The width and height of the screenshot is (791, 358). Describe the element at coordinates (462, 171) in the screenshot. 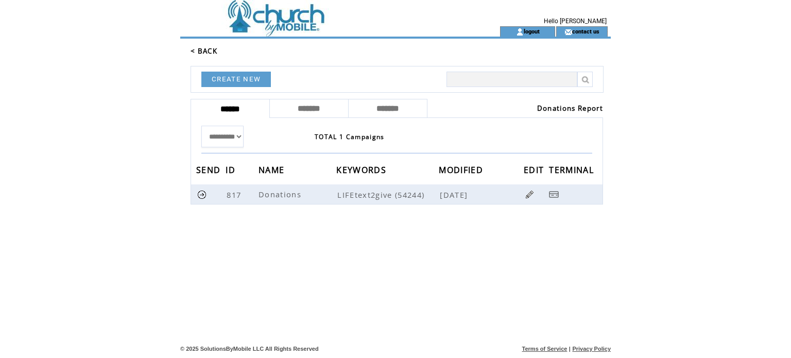

I see `span: MODIFIED` at that location.